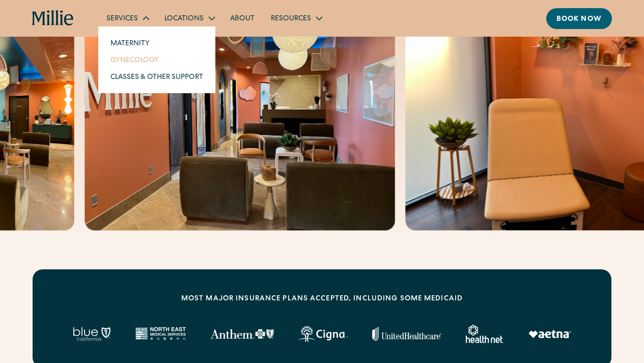  What do you see at coordinates (53, 18) in the screenshot?
I see `a: home` at bounding box center [53, 18].